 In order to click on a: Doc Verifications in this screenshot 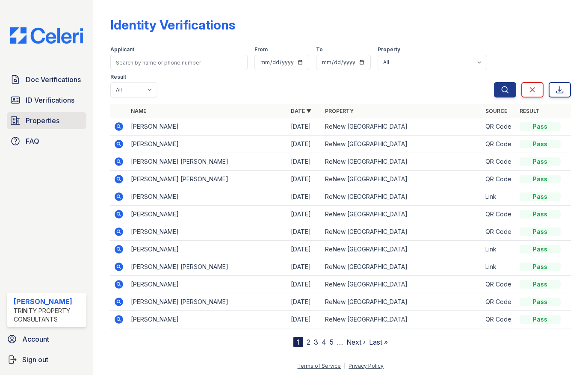, I will do `click(46, 80)`.